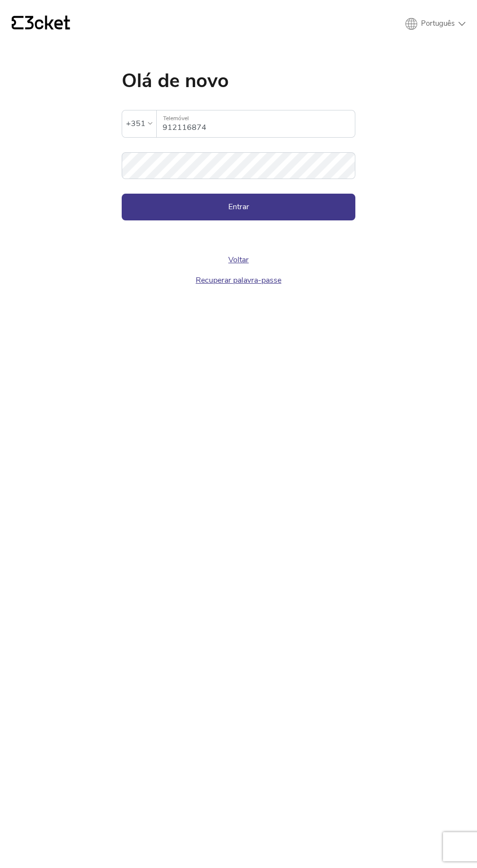 The image size is (477, 868). What do you see at coordinates (238, 281) in the screenshot?
I see `a: Recuperar palavra-passe` at bounding box center [238, 281].